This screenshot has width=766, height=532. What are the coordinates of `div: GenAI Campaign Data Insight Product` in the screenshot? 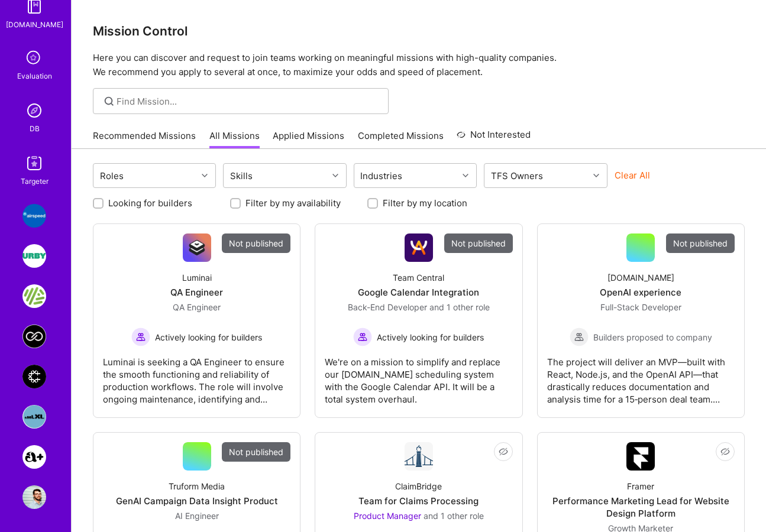 It's located at (197, 500).